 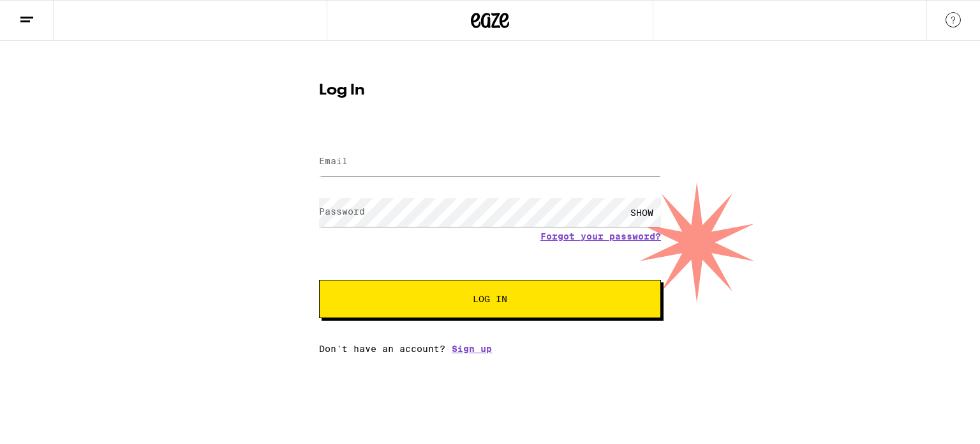 I want to click on input: Email, so click(x=490, y=162).